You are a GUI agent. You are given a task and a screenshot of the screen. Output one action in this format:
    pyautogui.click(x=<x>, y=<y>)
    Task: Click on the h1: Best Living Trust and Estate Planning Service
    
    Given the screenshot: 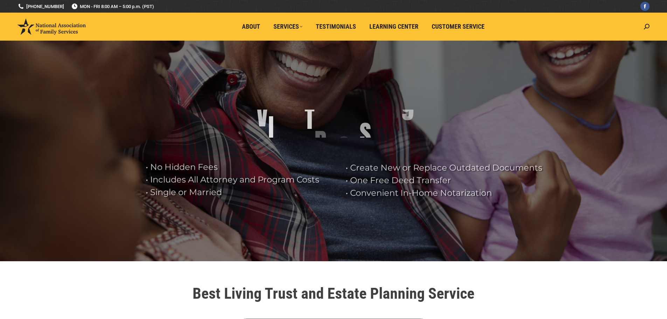 What is the action you would take?
    pyautogui.click(x=334, y=293)
    